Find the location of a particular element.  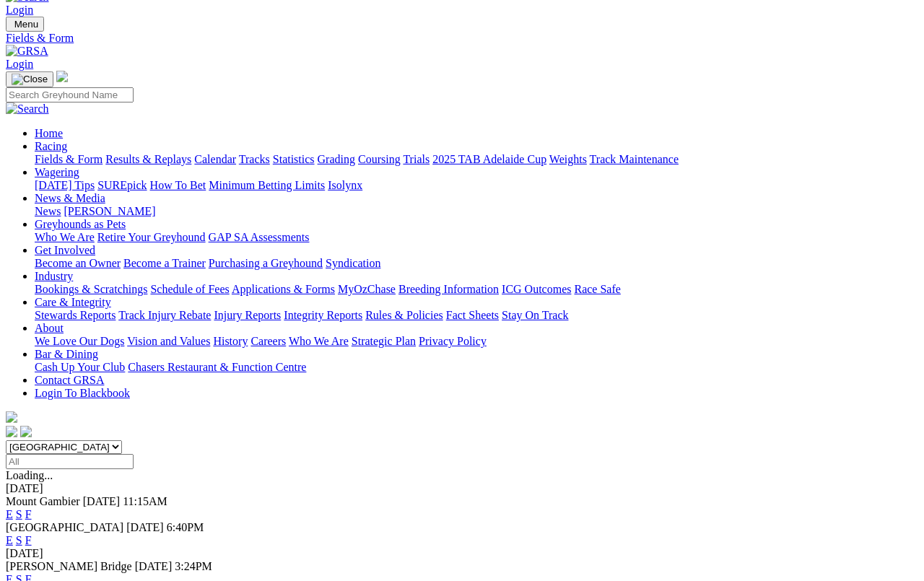

a: Breeding Information is located at coordinates (448, 289).